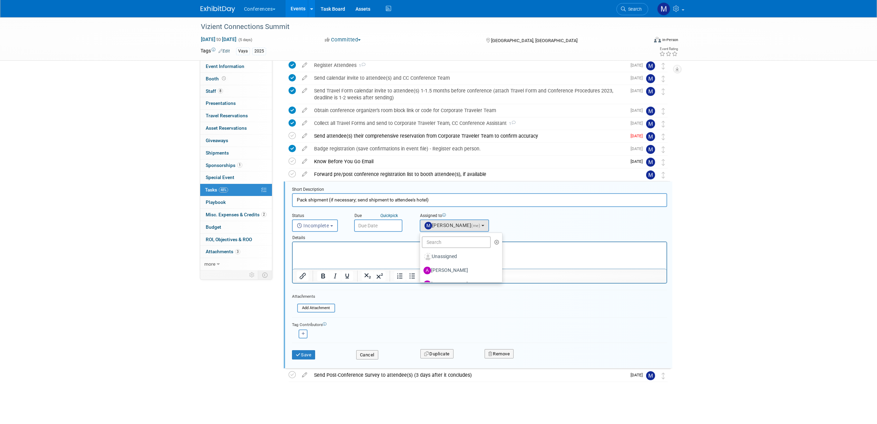  What do you see at coordinates (236, 140) in the screenshot?
I see `a: Giveaways` at bounding box center [236, 140].